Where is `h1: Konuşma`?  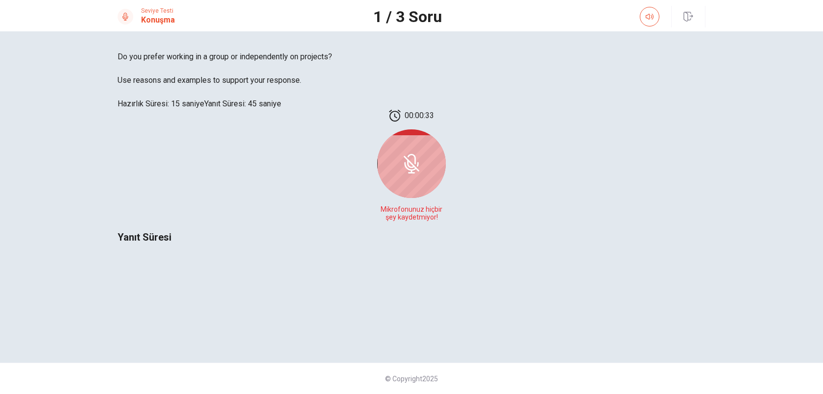
h1: Konuşma is located at coordinates (158, 20).